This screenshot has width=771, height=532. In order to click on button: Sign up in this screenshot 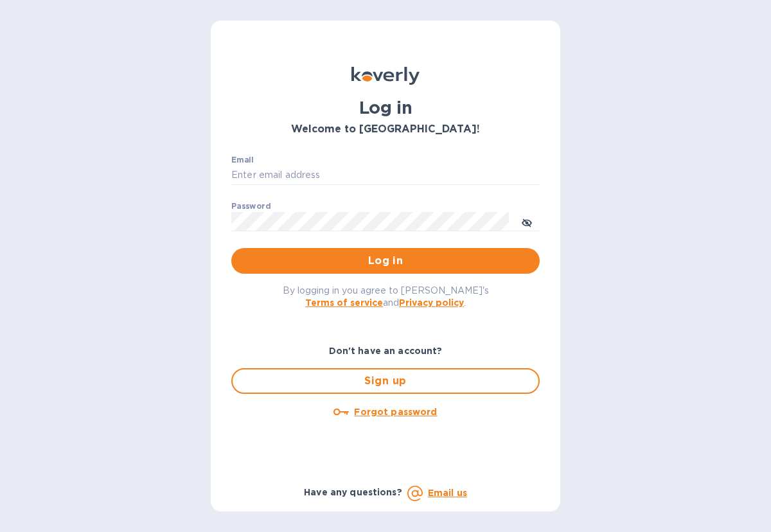, I will do `click(385, 381)`.